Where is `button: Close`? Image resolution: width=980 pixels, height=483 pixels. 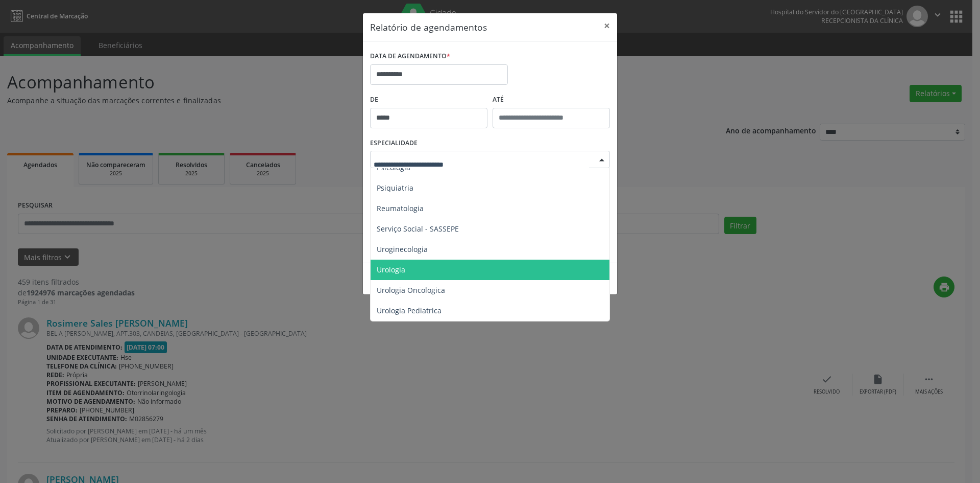
button: Close is located at coordinates (607, 25).